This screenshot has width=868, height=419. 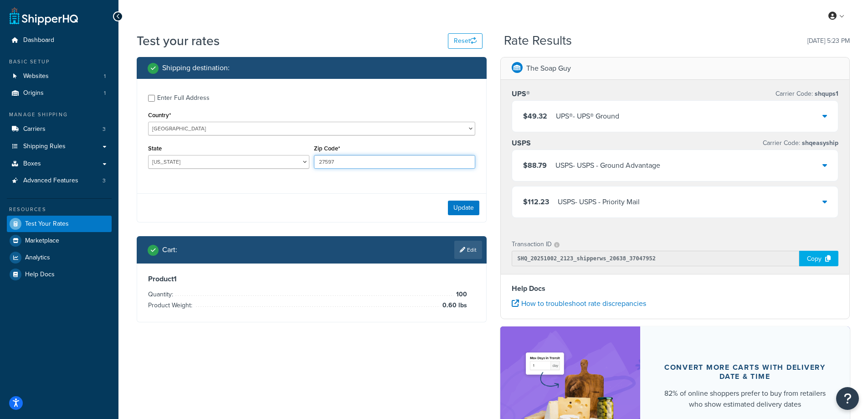 I want to click on span: 0.60 lbs, so click(x=454, y=305).